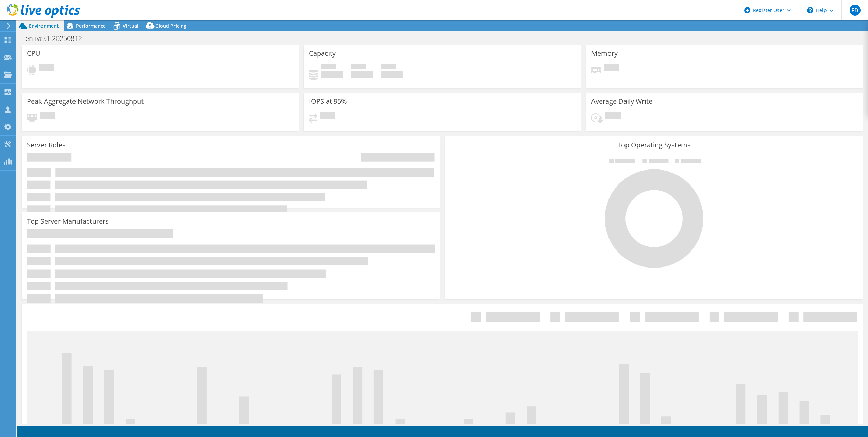 This screenshot has width=868, height=437. I want to click on span: Environment, so click(44, 26).